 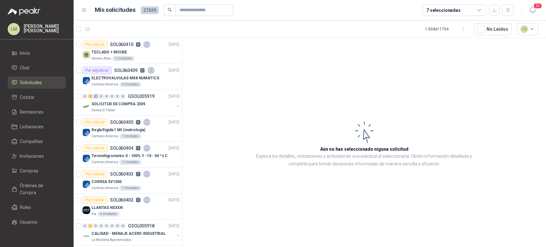 I want to click on span: Invitaciones, so click(x=32, y=156).